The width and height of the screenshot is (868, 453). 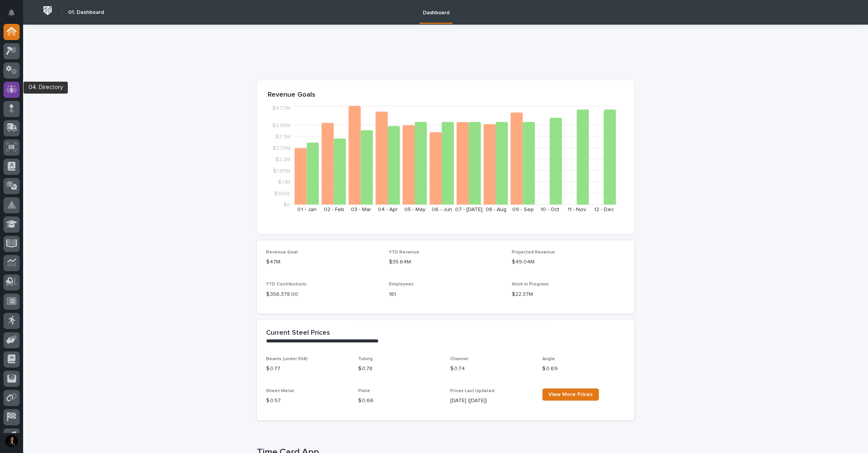 What do you see at coordinates (492, 369) in the screenshot?
I see `p: $ 0.74` at bounding box center [492, 369].